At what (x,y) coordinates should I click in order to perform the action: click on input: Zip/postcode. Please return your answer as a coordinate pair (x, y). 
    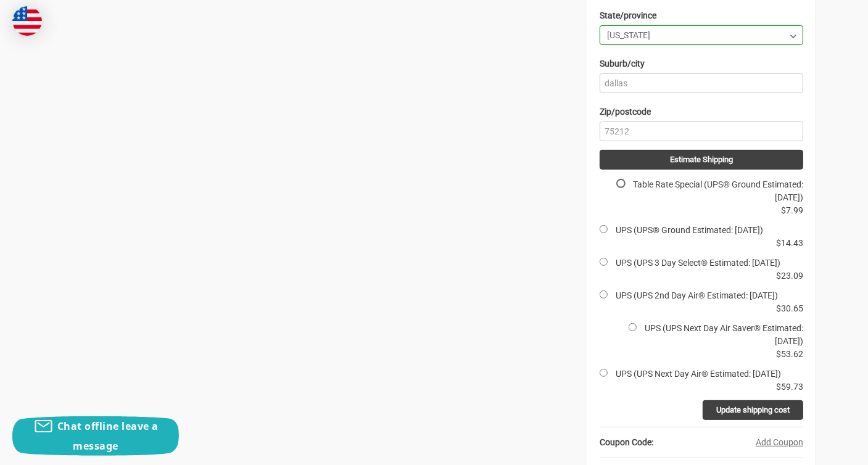
    Looking at the image, I should click on (701, 131).